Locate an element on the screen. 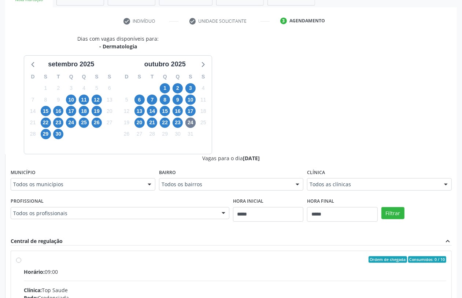  span: quinta-feira, 11 de setembro de 2025 is located at coordinates (84, 100).